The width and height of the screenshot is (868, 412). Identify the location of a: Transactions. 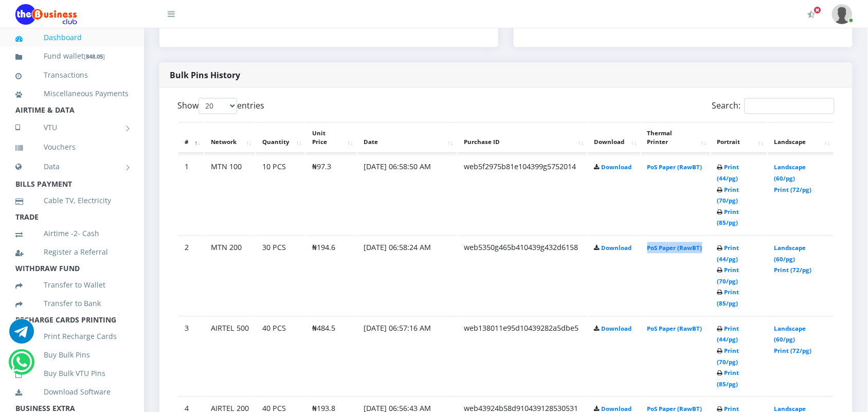
(72, 75).